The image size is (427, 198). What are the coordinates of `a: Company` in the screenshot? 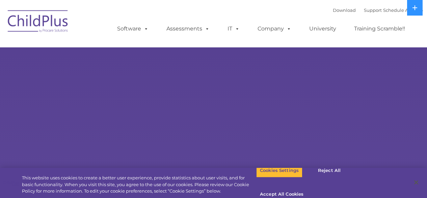 It's located at (275, 29).